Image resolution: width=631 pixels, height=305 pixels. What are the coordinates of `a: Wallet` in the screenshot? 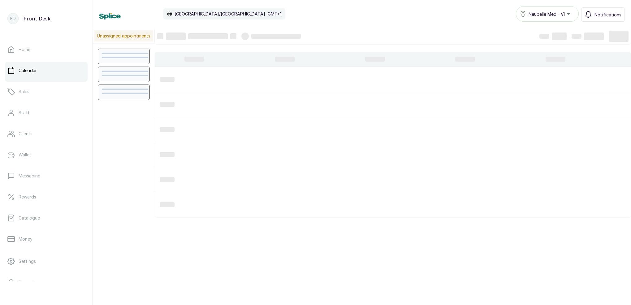 It's located at (46, 155).